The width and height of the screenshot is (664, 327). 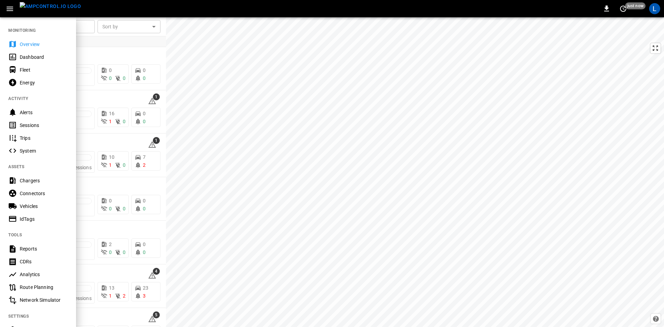 What do you see at coordinates (44, 287) in the screenshot?
I see `div: Route Planning` at bounding box center [44, 287].